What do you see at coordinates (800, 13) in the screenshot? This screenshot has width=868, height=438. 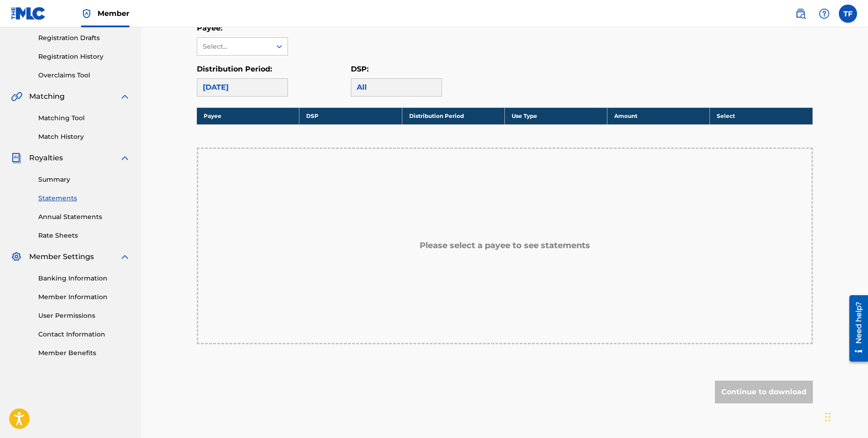 I see `a: Public Search` at bounding box center [800, 13].